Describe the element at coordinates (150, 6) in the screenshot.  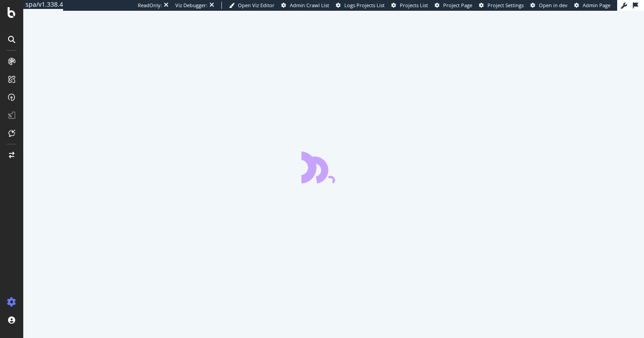
I see `div: ReadOnly:` at that location.